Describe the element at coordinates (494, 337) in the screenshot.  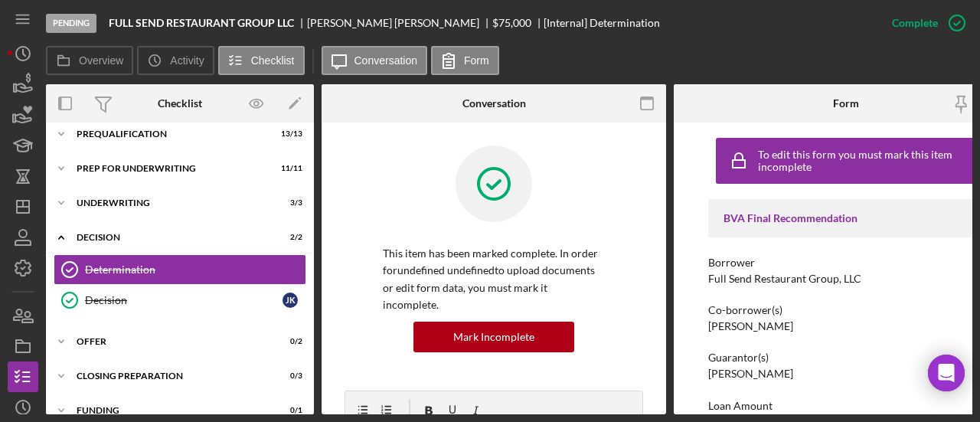
I see `div: Mark Incomplete` at that location.